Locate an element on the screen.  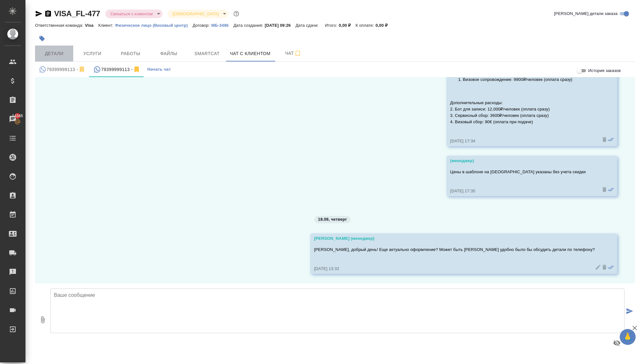
p: Ответственная команда: is located at coordinates (60, 25).